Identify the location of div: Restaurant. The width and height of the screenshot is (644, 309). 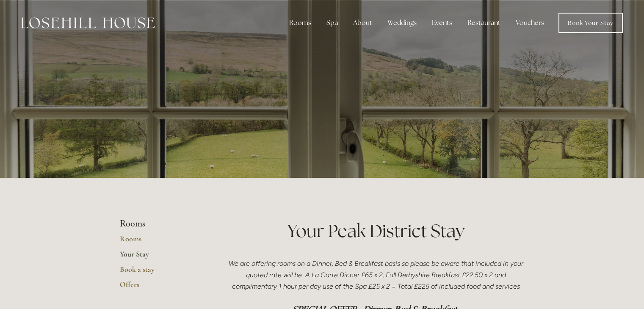
(484, 23).